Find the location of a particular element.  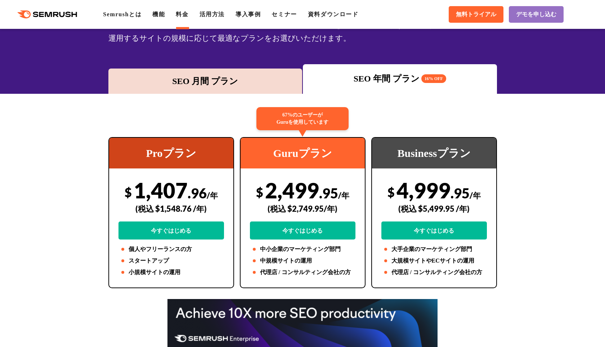

div: SEO 年間 プラン is located at coordinates (400, 79).